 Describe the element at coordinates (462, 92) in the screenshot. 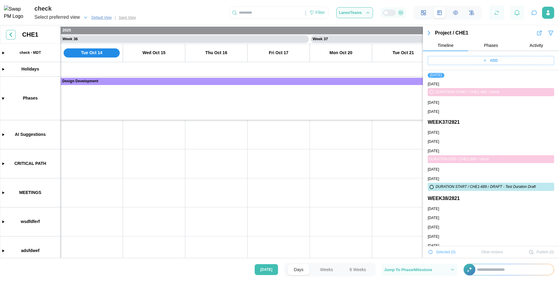

I see `div: ENDS WED OCT 22 2025` at that location.